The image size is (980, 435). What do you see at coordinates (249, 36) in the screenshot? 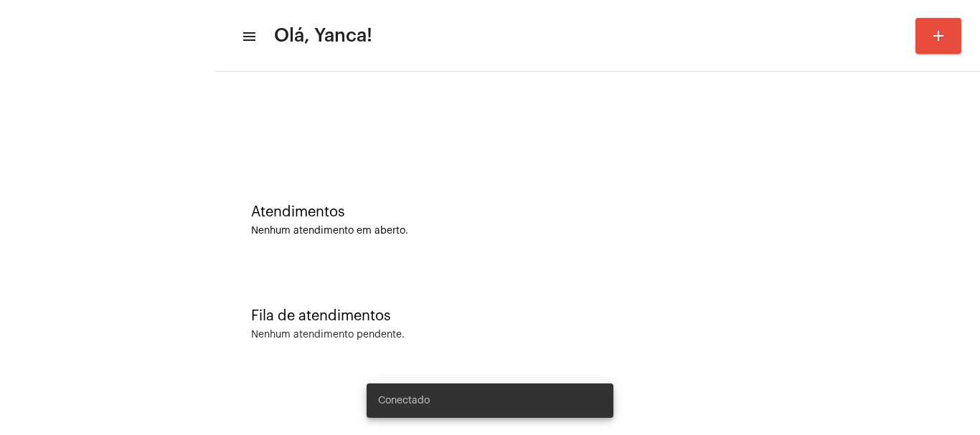
I see `mat-icon: sidenav icon` at bounding box center [249, 36].